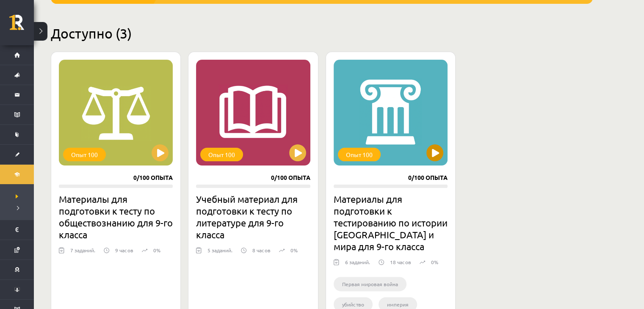 Image resolution: width=644 pixels, height=309 pixels. What do you see at coordinates (124, 250) in the screenshot?
I see `font: 9 часов` at bounding box center [124, 250].